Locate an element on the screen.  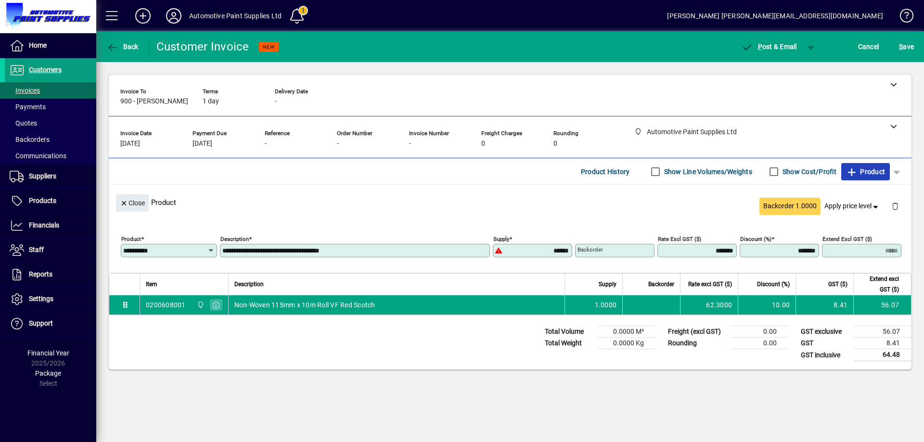
span: Financial Year is located at coordinates (48, 353).